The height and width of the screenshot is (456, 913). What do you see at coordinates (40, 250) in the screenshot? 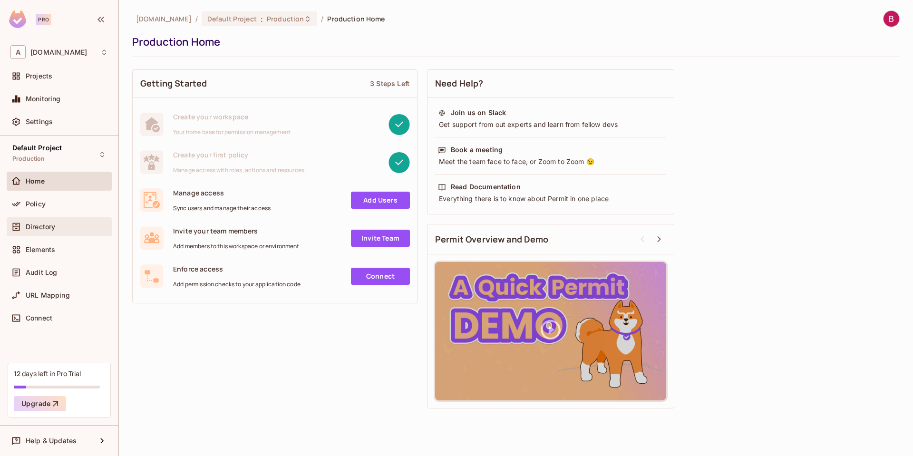
I see `span: Elements` at bounding box center [40, 250].